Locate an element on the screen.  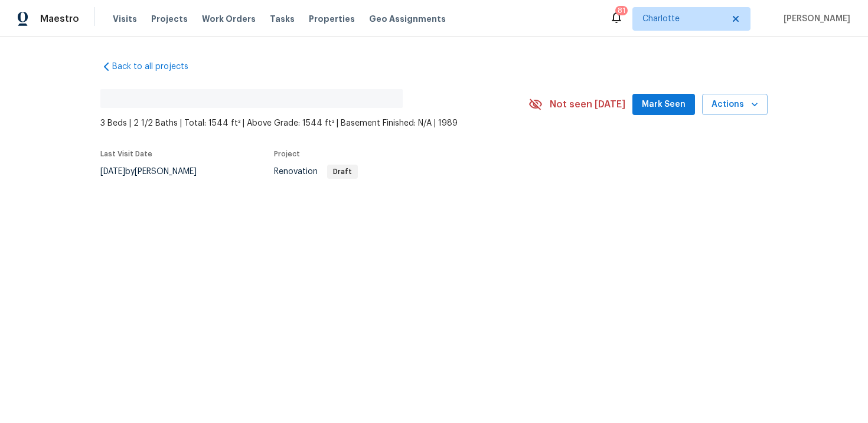
span: Mark Seen is located at coordinates (664, 105).